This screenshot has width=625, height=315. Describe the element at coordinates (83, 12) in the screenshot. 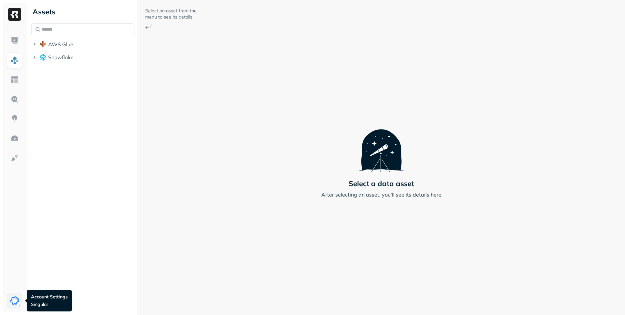

I see `div: Assets` at that location.